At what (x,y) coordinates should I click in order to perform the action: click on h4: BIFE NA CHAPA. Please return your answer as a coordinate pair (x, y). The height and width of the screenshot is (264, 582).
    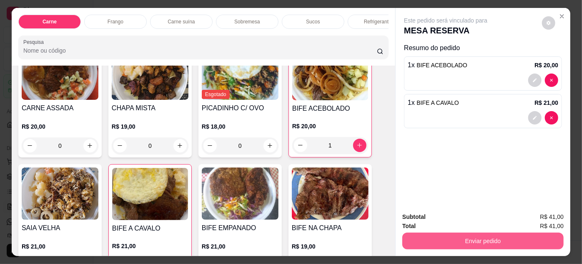
    Looking at the image, I should click on (330, 228).